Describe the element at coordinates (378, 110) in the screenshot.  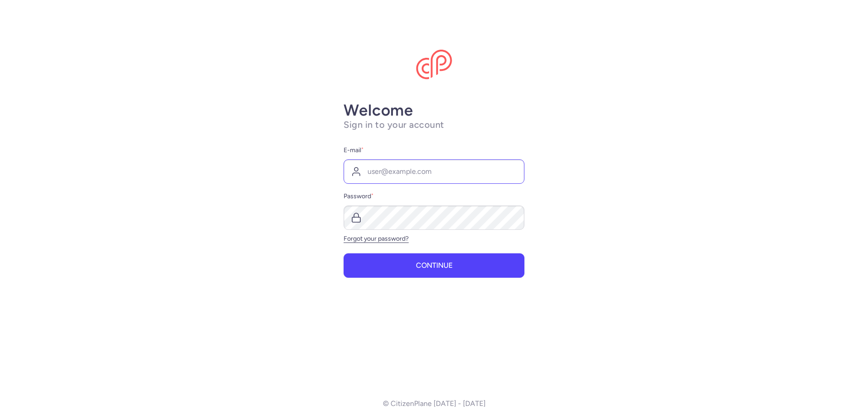
I see `strong: Welcome` at that location.